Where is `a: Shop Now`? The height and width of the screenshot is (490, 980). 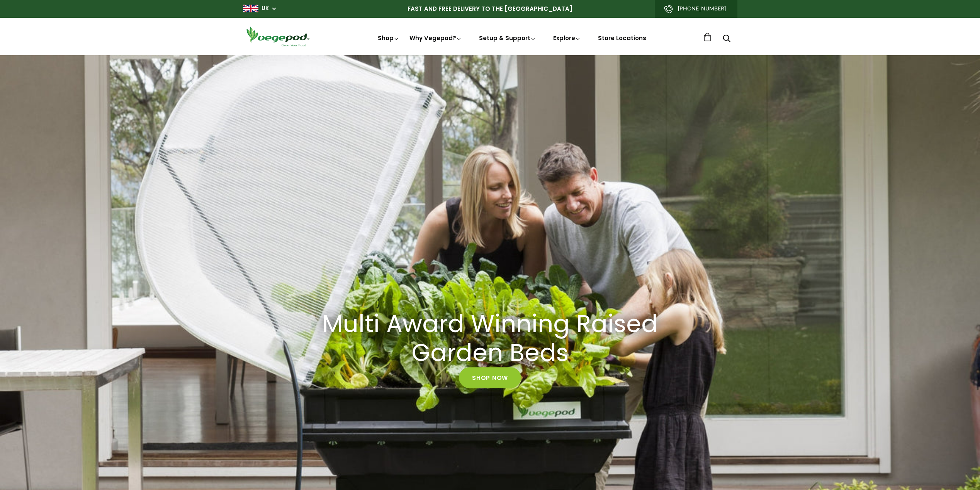 a: Shop Now is located at coordinates (490, 378).